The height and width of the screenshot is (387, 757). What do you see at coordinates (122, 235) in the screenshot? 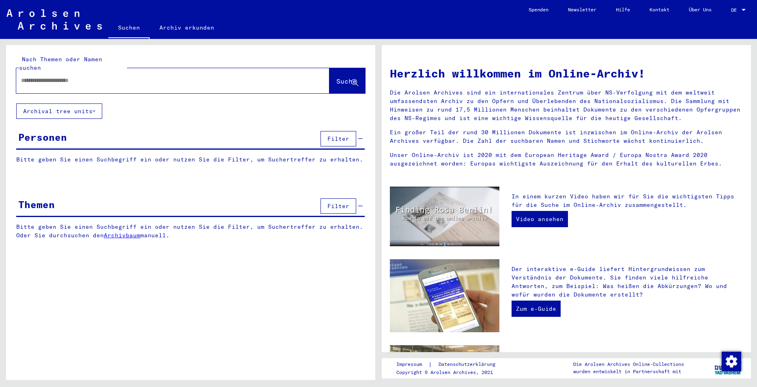
I see `a: Archivbaum` at bounding box center [122, 235].